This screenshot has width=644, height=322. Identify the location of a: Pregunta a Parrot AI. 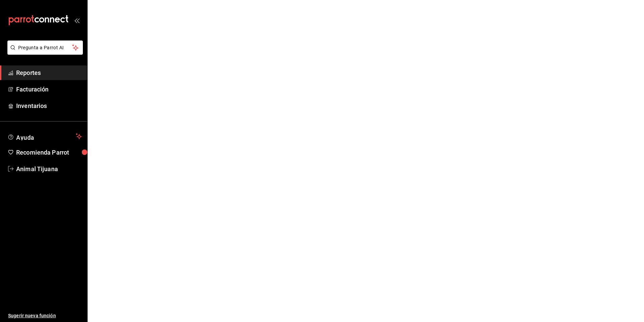
(44, 52).